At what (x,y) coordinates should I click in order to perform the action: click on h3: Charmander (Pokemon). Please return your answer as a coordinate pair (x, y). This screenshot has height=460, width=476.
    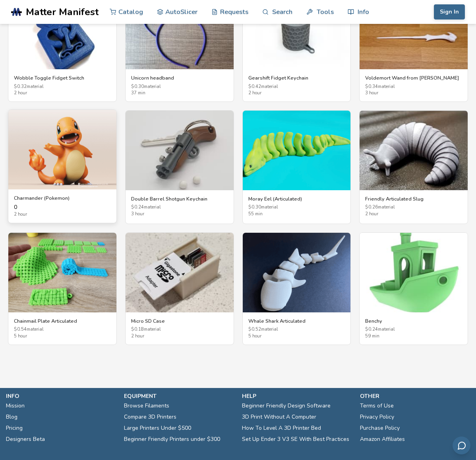
    Looking at the image, I should click on (63, 199).